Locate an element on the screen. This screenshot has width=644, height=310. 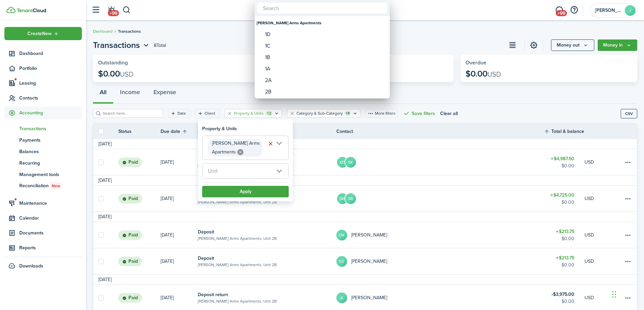
div: 1A is located at coordinates (325, 69).